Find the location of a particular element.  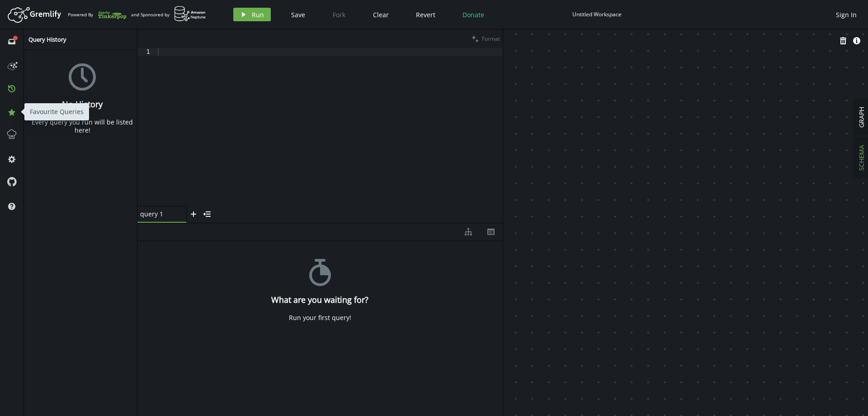

span: Save is located at coordinates (298, 14).